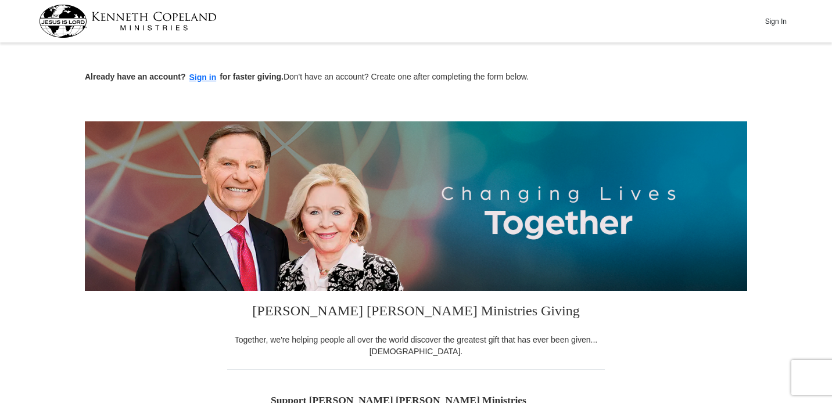 The height and width of the screenshot is (403, 832). Describe the element at coordinates (776, 21) in the screenshot. I see `button: Sign In` at that location.